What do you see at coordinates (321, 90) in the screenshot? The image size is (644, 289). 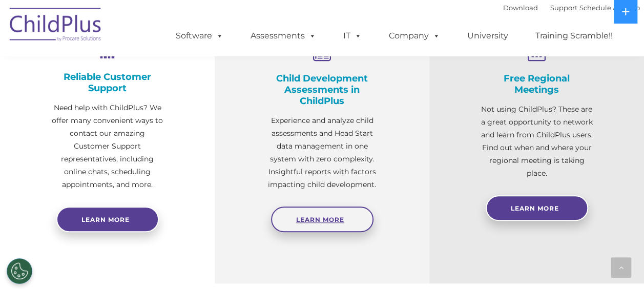 I see `h4: Child Development Assessments in ChildPlus` at bounding box center [321, 90].